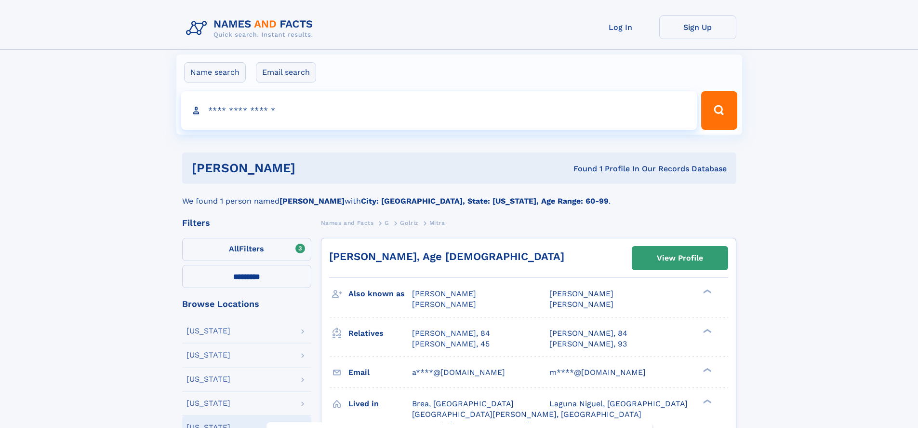 The width and height of the screenshot is (918, 428). I want to click on h3: Lived in, so click(380, 403).